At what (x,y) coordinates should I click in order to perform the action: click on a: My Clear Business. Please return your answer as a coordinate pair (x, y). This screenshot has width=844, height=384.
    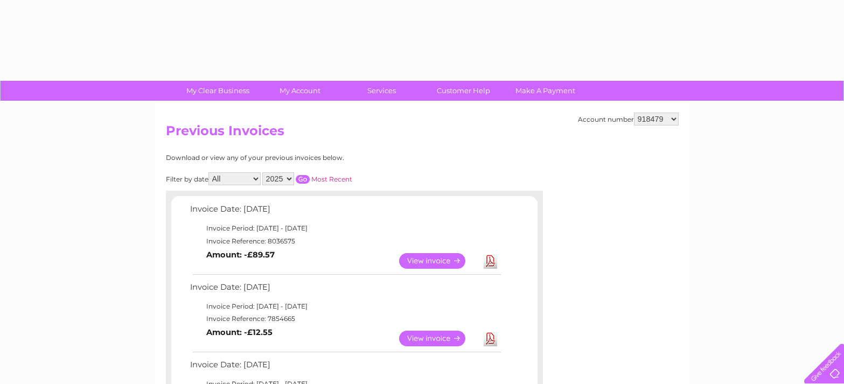
    Looking at the image, I should click on (218, 91).